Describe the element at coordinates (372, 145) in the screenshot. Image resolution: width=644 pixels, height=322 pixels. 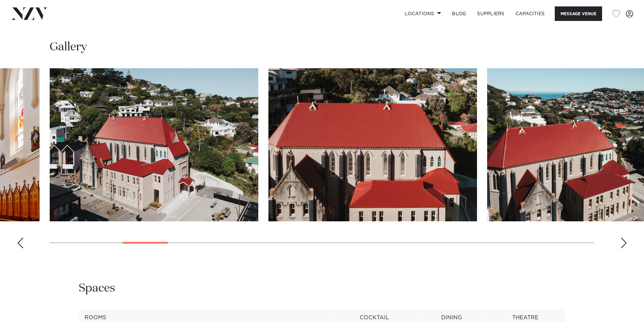
I see `swiper-slide: 6 / 30` at that location.